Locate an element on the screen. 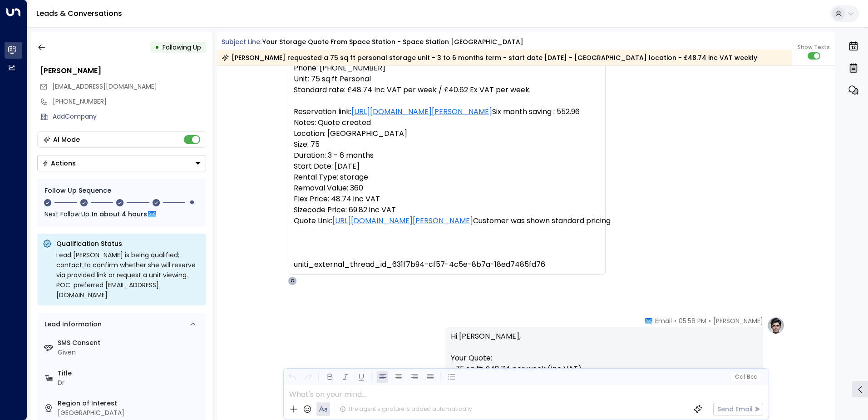  button: Redo is located at coordinates (308, 376).